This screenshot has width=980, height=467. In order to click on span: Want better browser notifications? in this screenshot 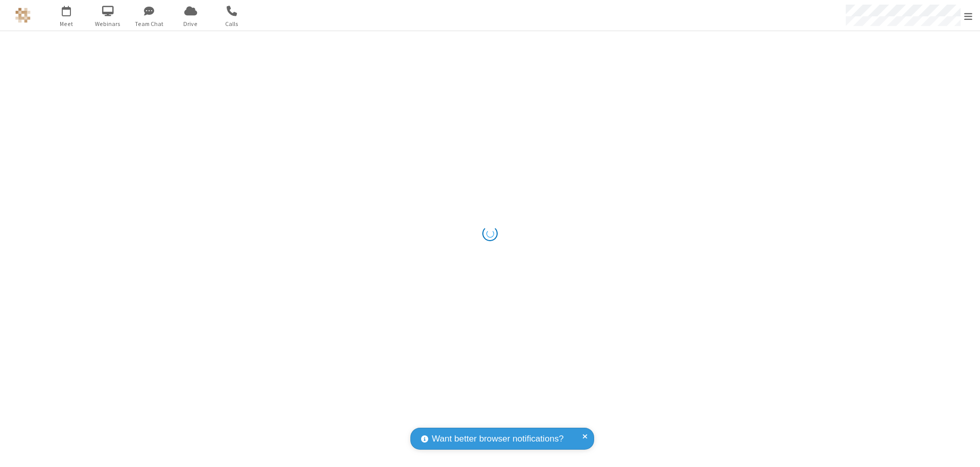, I will do `click(497, 439)`.